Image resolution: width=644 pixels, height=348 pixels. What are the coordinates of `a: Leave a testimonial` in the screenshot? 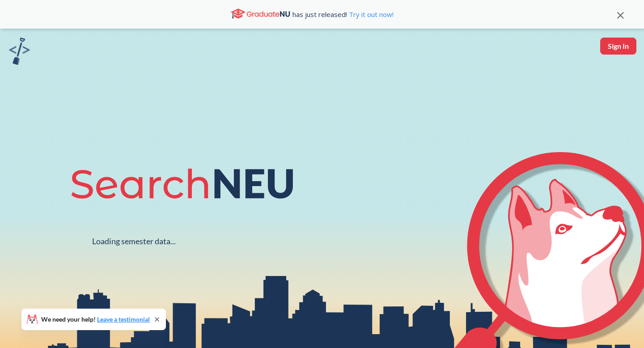 It's located at (123, 319).